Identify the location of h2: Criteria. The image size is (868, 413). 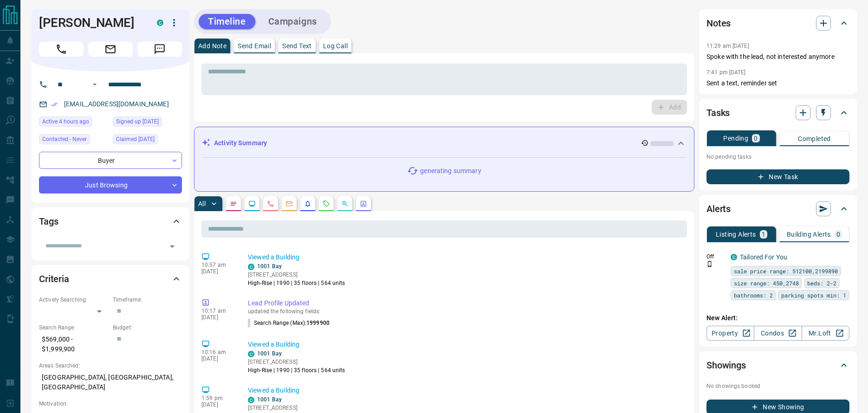
(54, 279).